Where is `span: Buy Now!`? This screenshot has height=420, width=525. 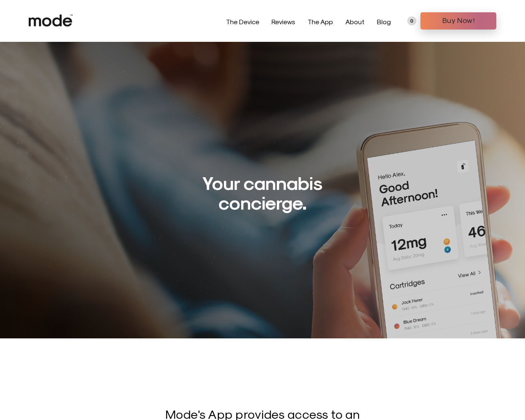 span: Buy Now! is located at coordinates (459, 20).